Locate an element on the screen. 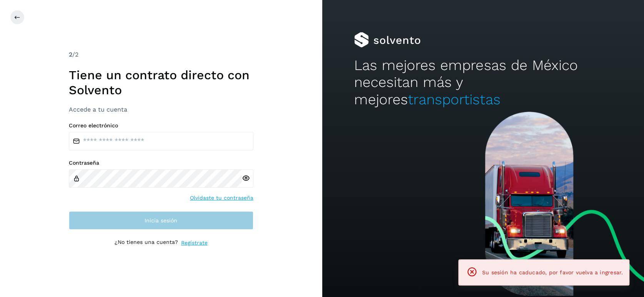 Image resolution: width=644 pixels, height=297 pixels. h3: Accede a tu cuenta is located at coordinates (161, 109).